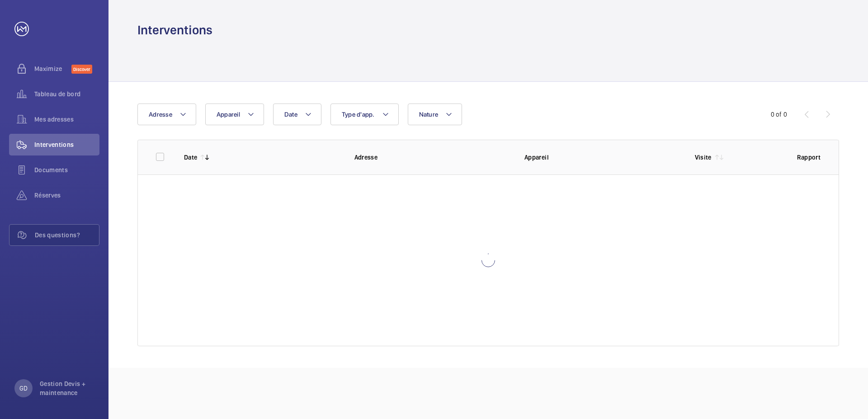 This screenshot has width=868, height=419. Describe the element at coordinates (67, 120) in the screenshot. I see `span: Mes adresses` at that location.